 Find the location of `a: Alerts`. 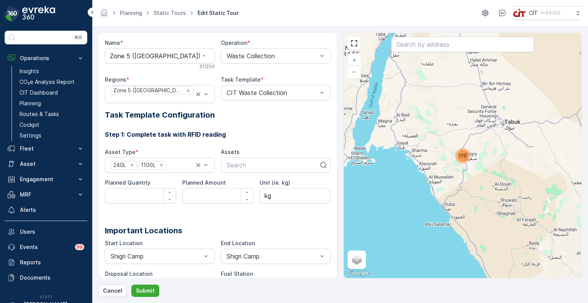

a: Alerts is located at coordinates (46, 210).